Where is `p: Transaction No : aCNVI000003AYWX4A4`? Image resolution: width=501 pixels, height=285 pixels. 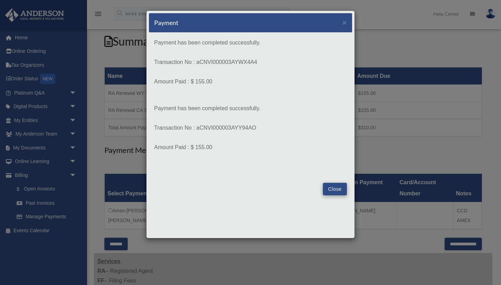
p: Transaction No : aCNVI000003AYWX4A4 is located at coordinates (251, 62).